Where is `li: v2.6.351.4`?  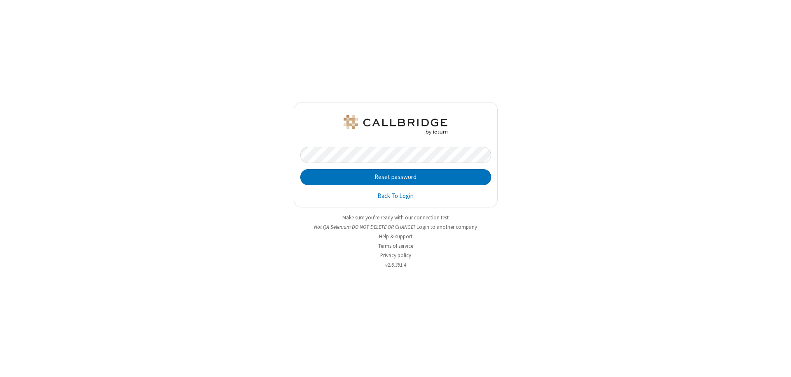 li: v2.6.351.4 is located at coordinates (396, 265).